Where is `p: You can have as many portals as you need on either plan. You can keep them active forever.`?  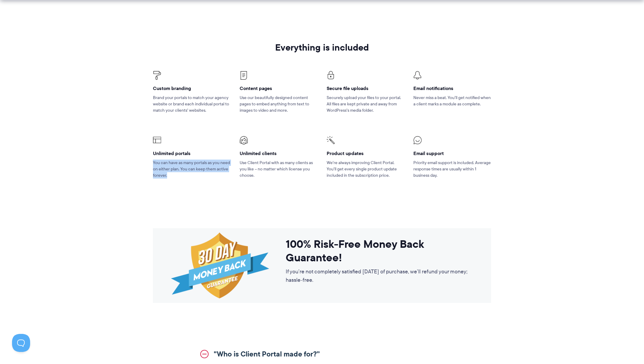 p: You can have as many portals as you need on either plan. You can keep them active forever. is located at coordinates (192, 169).